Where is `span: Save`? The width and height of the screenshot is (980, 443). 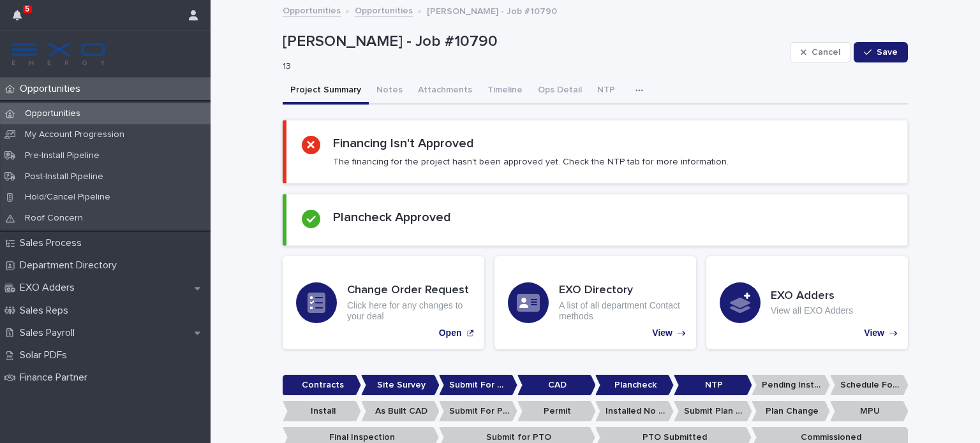
span: Save is located at coordinates (887, 52).